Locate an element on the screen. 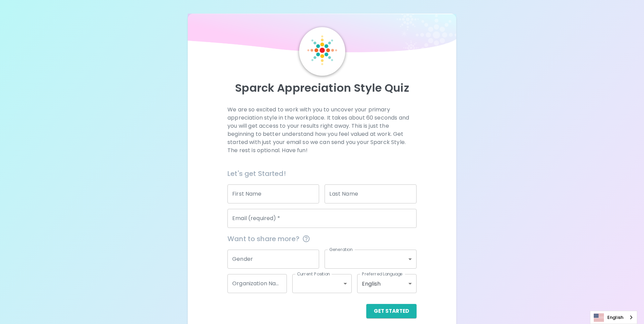  h6: Let's get Started! is located at coordinates (322, 174).